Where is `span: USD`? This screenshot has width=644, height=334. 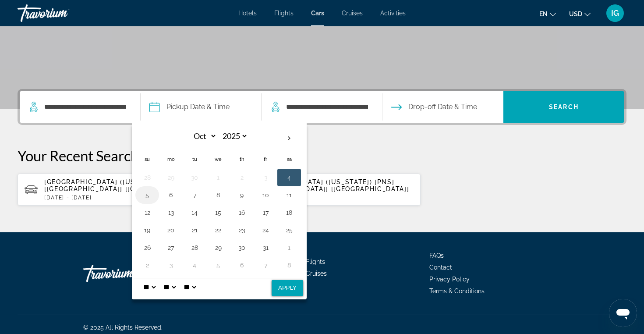
span: USD is located at coordinates (576, 14).